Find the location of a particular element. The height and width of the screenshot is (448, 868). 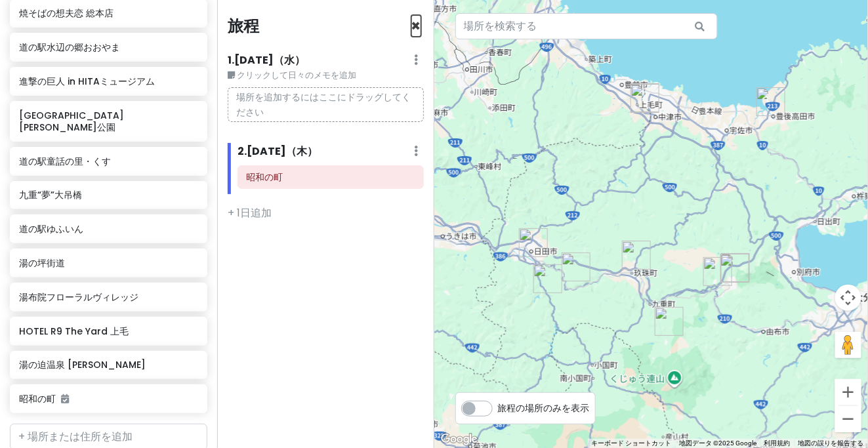

div: 湯の迫温泉 大平楽 is located at coordinates (645, 98).